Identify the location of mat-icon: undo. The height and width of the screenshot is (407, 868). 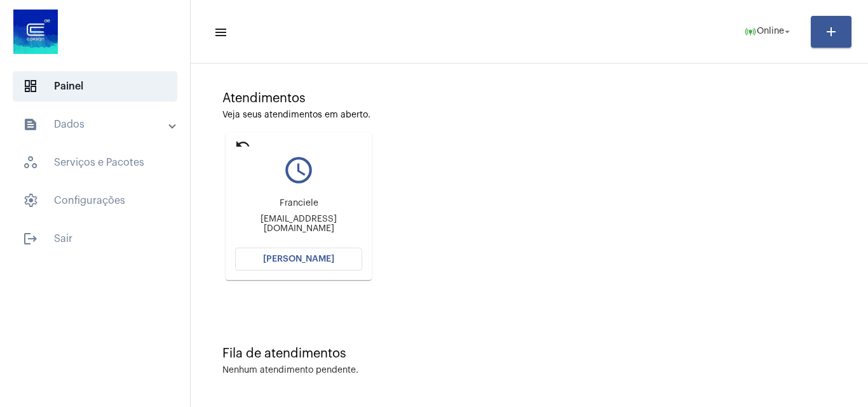
(243, 144).